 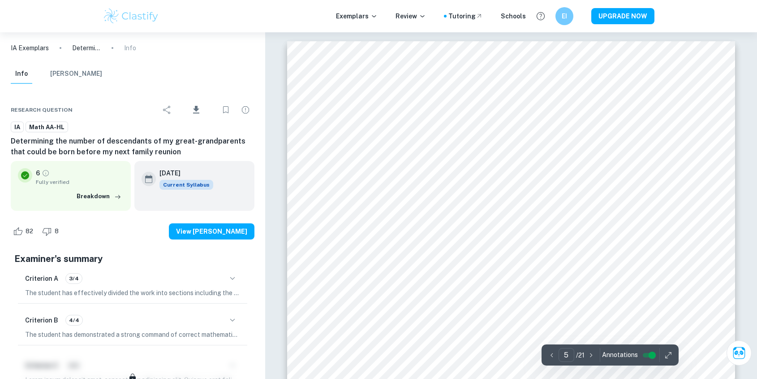 I want to click on a: Clastify logo, so click(x=131, y=16).